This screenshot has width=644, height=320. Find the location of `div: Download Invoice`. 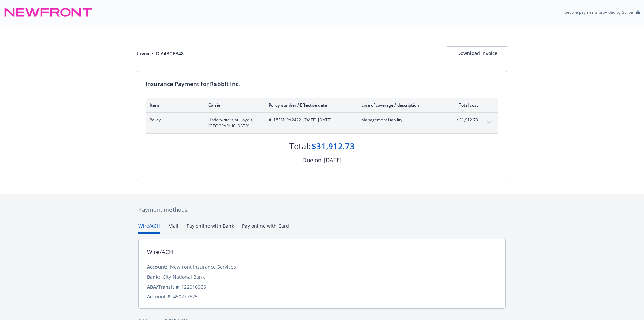

div: Download Invoice is located at coordinates (476, 54).